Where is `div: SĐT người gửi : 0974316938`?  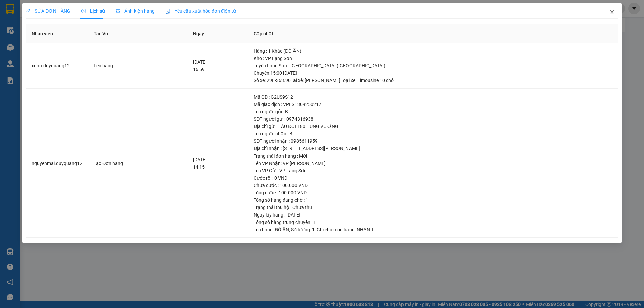
div: SĐT người gửi : 0974316938 is located at coordinates (433, 119).